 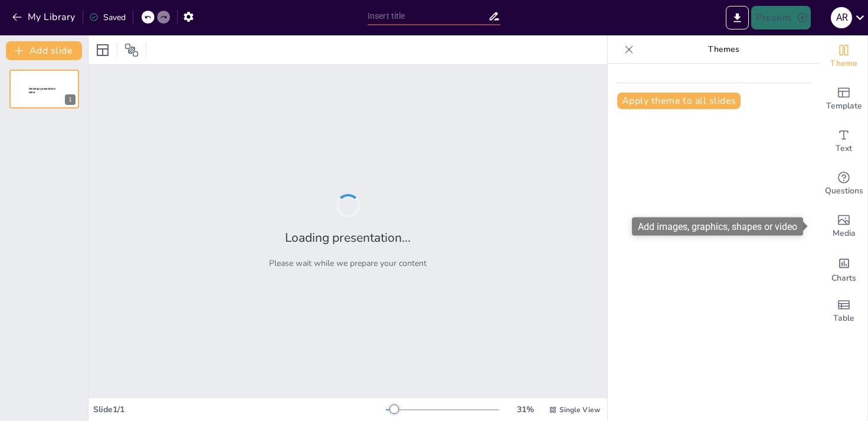 I want to click on button: Add slide, so click(x=44, y=51).